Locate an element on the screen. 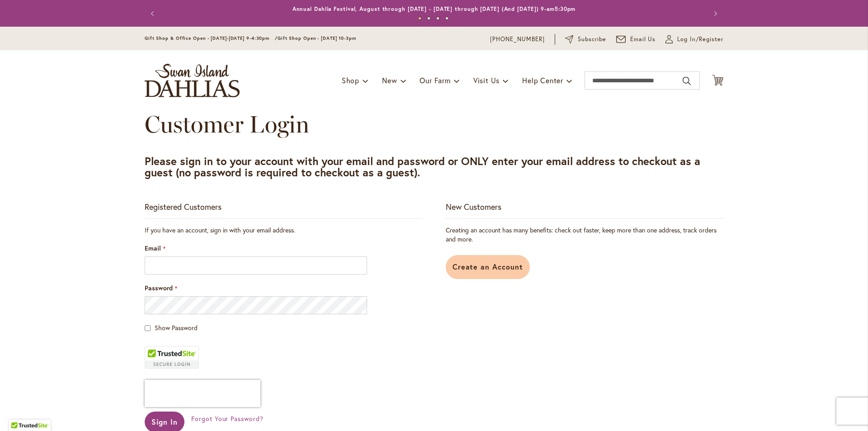 The width and height of the screenshot is (868, 431). a: Forgot Your Password? is located at coordinates (228, 419).